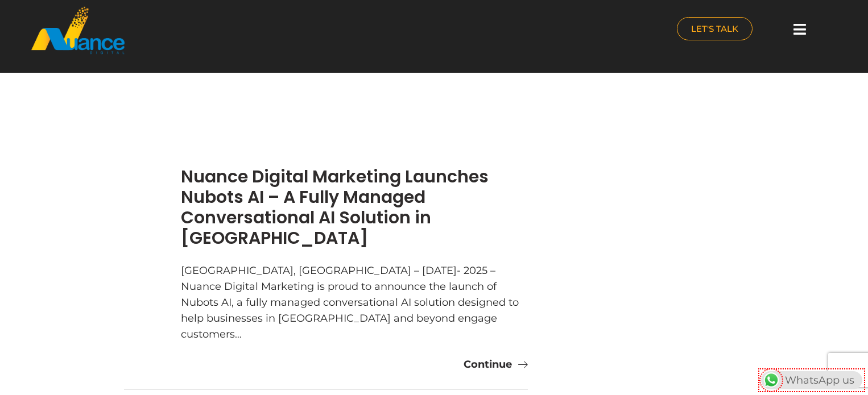  What do you see at coordinates (78, 31) in the screenshot?
I see `img: nuance-qatar_logo` at bounding box center [78, 31].